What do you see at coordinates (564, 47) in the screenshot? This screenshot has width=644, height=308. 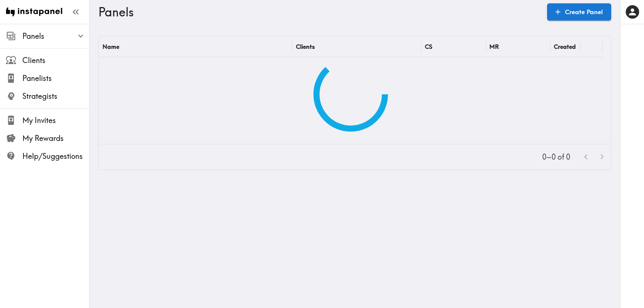 I see `div: Created` at bounding box center [564, 47].